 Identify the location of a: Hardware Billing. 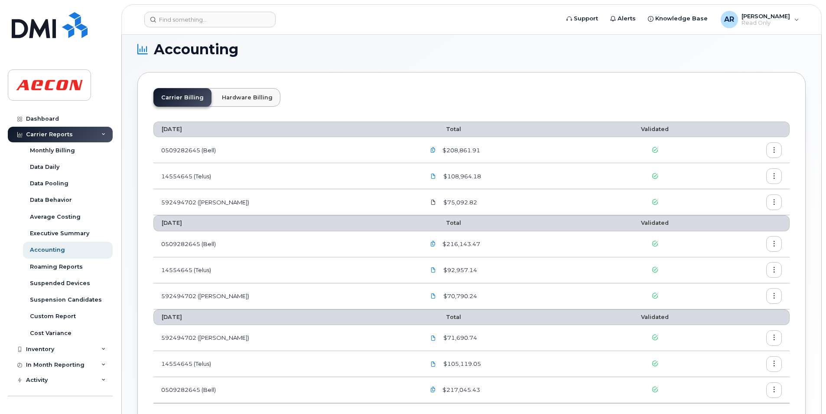
(247, 97).